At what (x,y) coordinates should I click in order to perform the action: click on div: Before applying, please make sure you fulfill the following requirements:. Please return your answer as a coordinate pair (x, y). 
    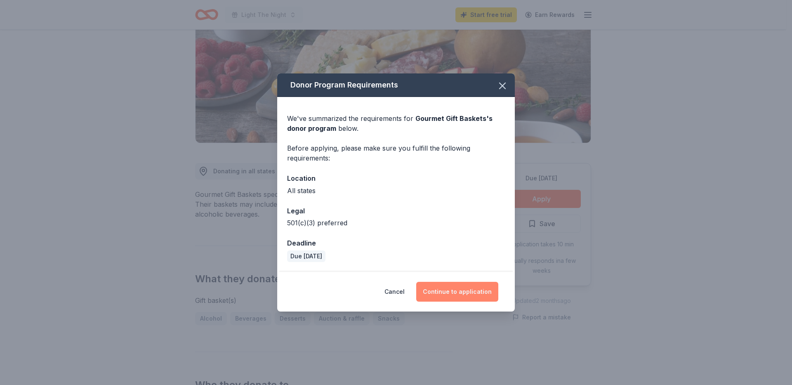
    Looking at the image, I should click on (396, 153).